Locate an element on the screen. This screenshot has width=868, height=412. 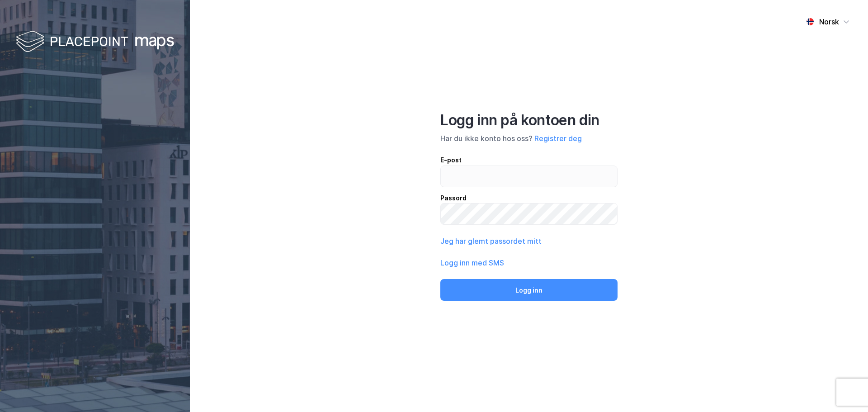
img: logo-white.f07954bde2210d2a523dddb988cd2aa7.svg is located at coordinates (95, 42).